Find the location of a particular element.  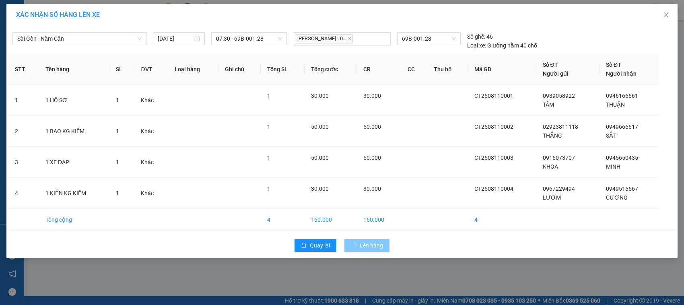

span: CƯƠNG is located at coordinates (617, 198).